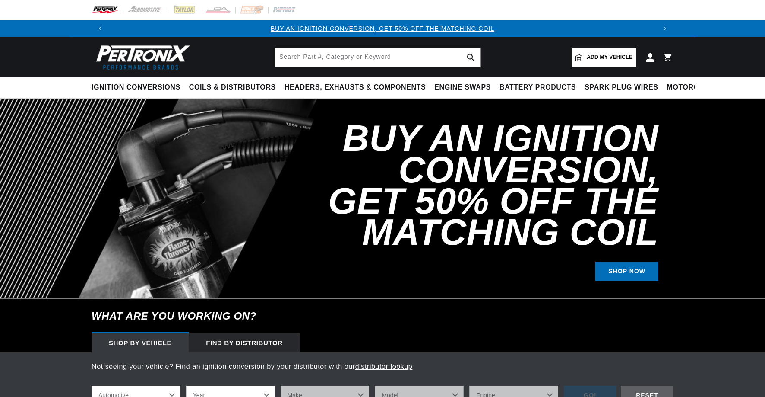 Image resolution: width=765 pixels, height=397 pixels. Describe the element at coordinates (384, 366) in the screenshot. I see `a: distributor lookup` at that location.